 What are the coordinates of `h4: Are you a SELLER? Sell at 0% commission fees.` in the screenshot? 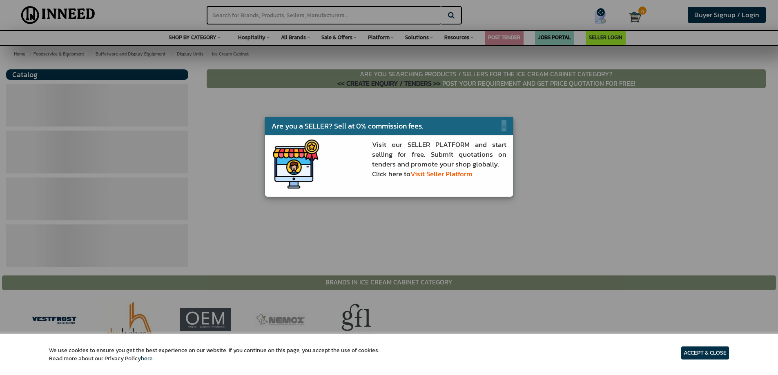 It's located at (389, 126).